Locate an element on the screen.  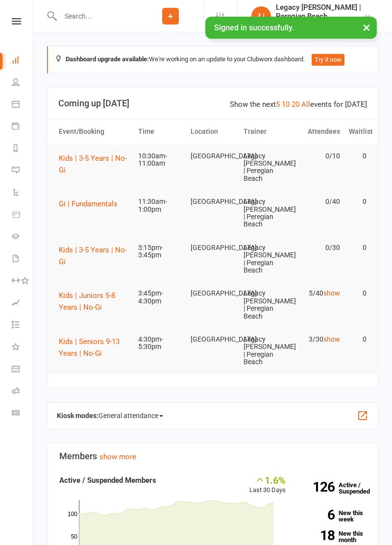
a: 6New this week is located at coordinates (333, 516).